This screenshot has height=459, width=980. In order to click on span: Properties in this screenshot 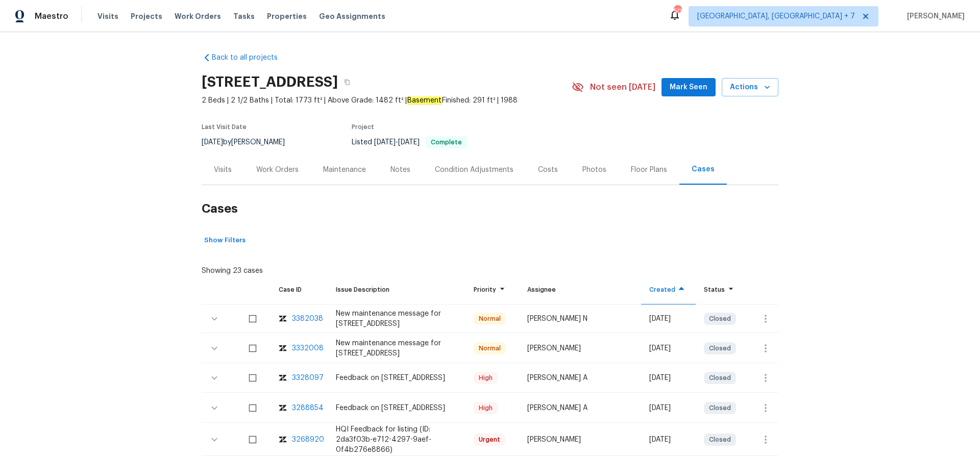, I will do `click(287, 16)`.